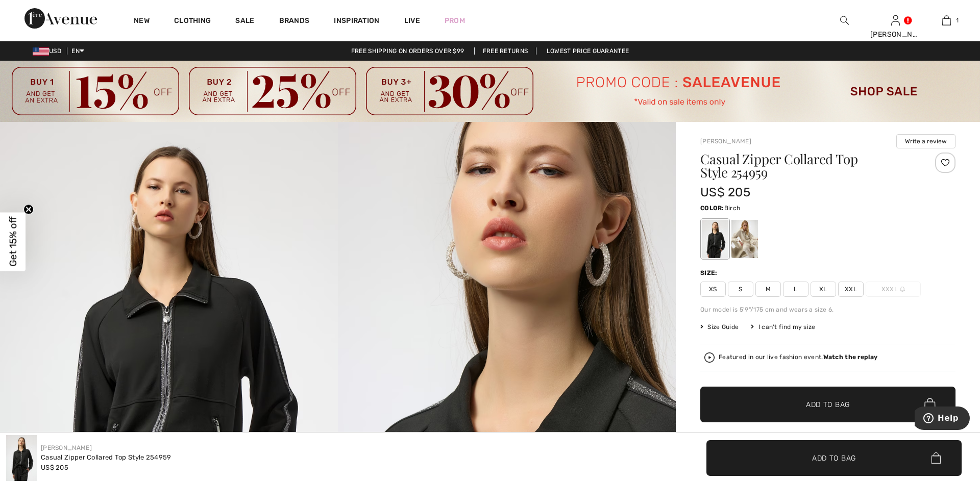 The width and height of the screenshot is (980, 483). I want to click on span: Inspiration, so click(356, 21).